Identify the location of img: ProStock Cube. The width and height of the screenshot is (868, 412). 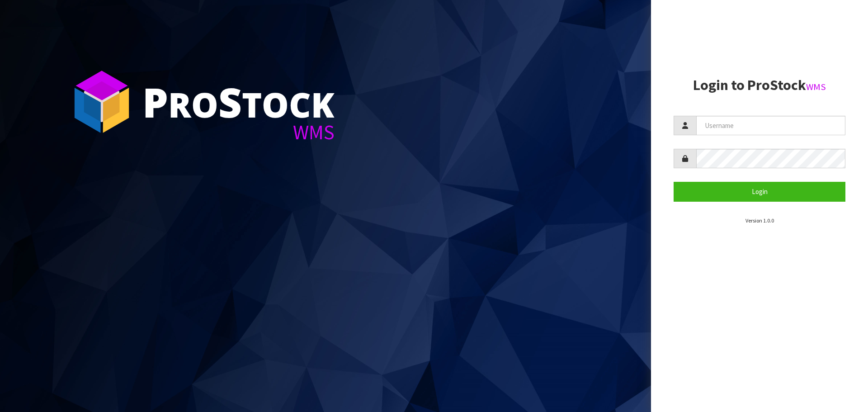
(101, 102).